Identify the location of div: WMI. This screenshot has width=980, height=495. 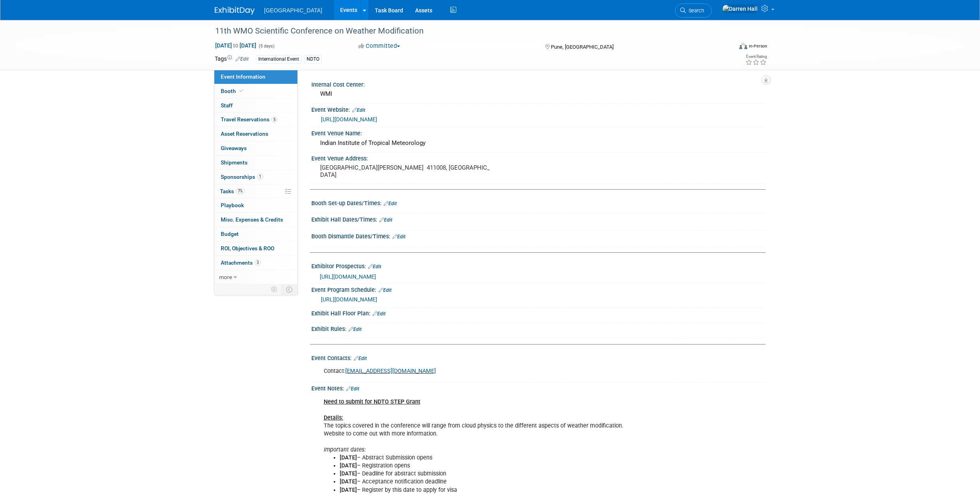
(538, 94).